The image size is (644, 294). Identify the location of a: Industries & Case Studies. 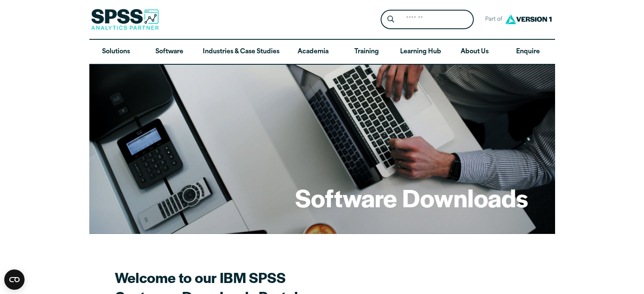
(241, 52).